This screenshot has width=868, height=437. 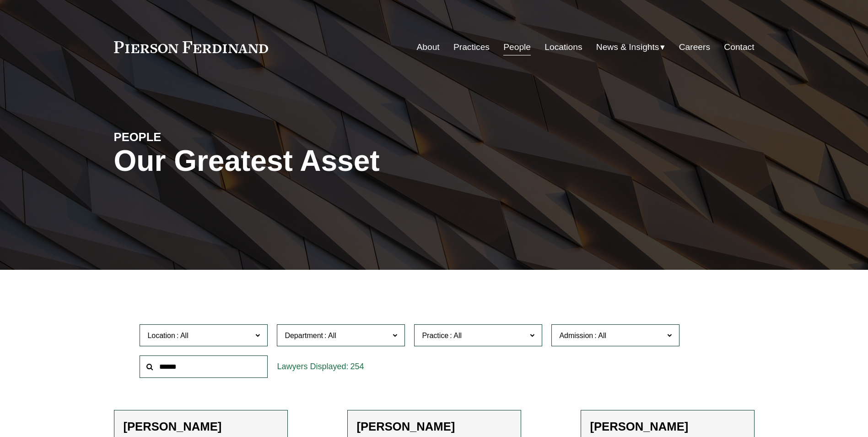 What do you see at coordinates (428, 47) in the screenshot?
I see `a: About` at bounding box center [428, 47].